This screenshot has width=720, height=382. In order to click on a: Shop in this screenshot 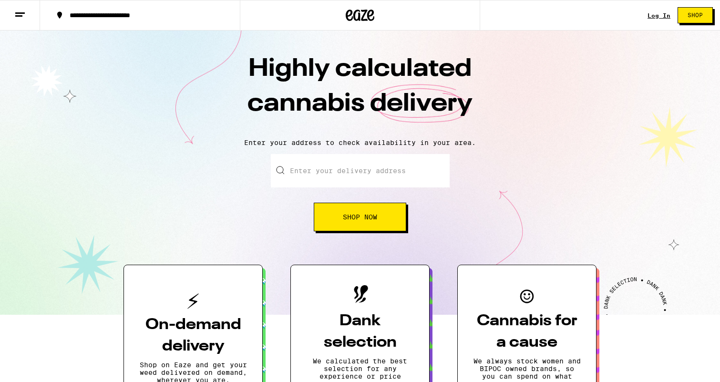, I will do `click(695, 15)`.